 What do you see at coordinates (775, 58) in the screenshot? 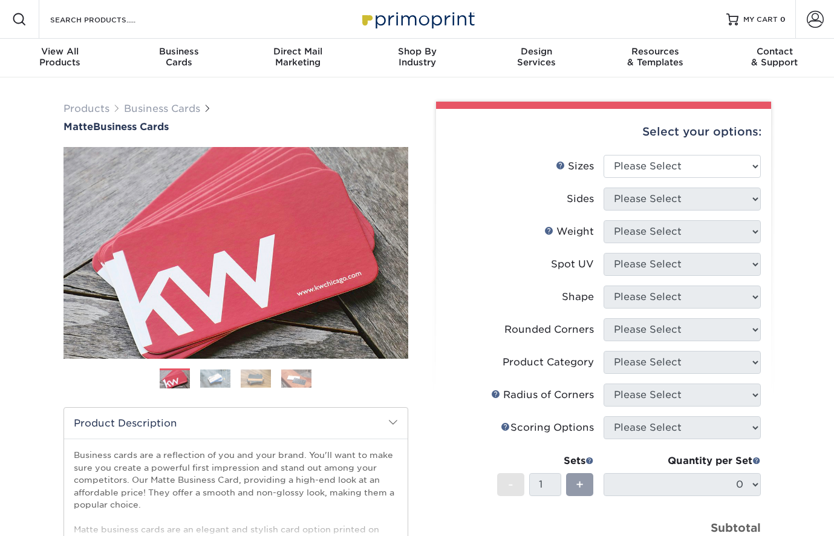
I see `a: Contact& Support` at bounding box center [775, 58].